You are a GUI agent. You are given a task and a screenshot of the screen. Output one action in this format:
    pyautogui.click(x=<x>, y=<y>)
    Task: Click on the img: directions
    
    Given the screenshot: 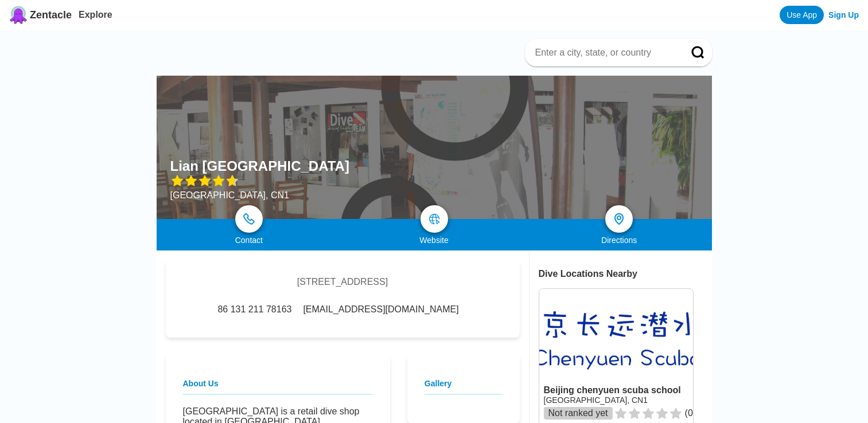 What is the action you would take?
    pyautogui.click(x=619, y=219)
    